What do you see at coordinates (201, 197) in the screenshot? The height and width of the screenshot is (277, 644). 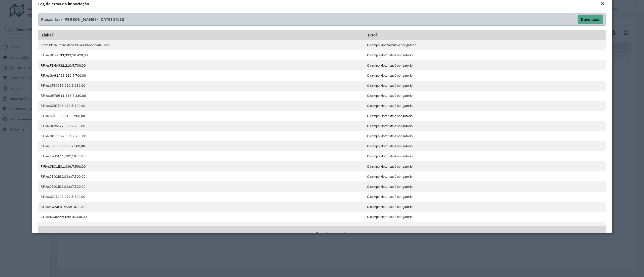 I see `td: F.Fixa;GID1C93;210;5.700,00` at bounding box center [201, 197].